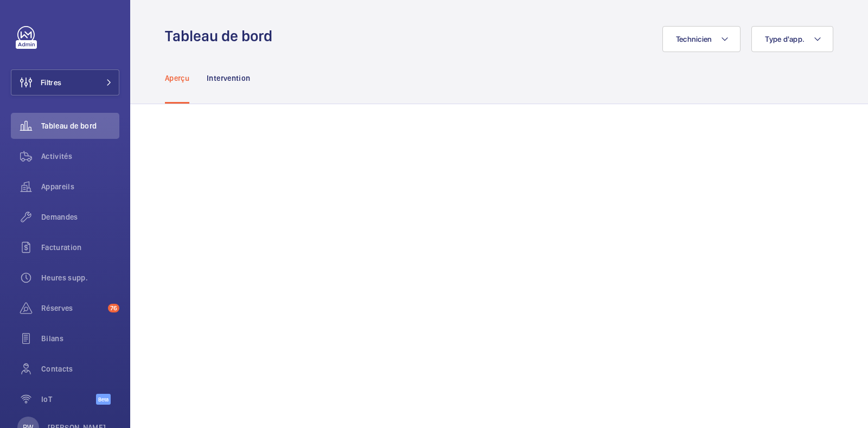 The image size is (868, 428). I want to click on span: Facturation, so click(80, 247).